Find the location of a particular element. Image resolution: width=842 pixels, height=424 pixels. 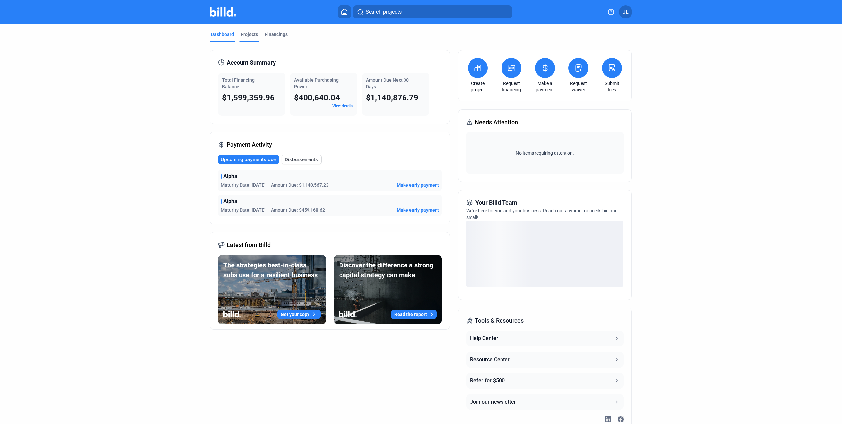

button: Disbursements is located at coordinates (302, 159).